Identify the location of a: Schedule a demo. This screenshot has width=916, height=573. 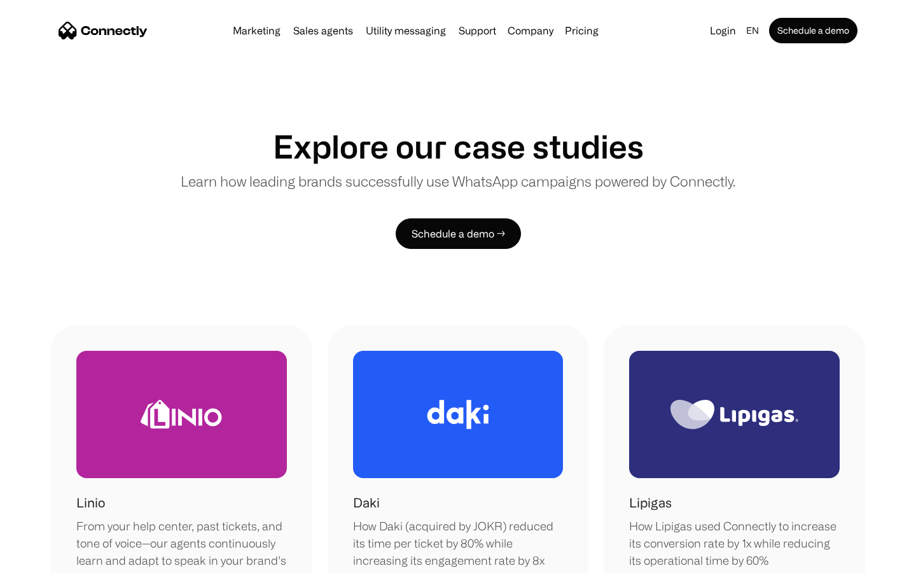
(813, 31).